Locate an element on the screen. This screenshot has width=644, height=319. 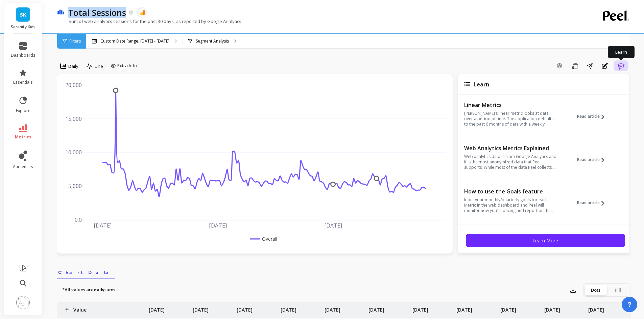
p: Value is located at coordinates (80, 308).